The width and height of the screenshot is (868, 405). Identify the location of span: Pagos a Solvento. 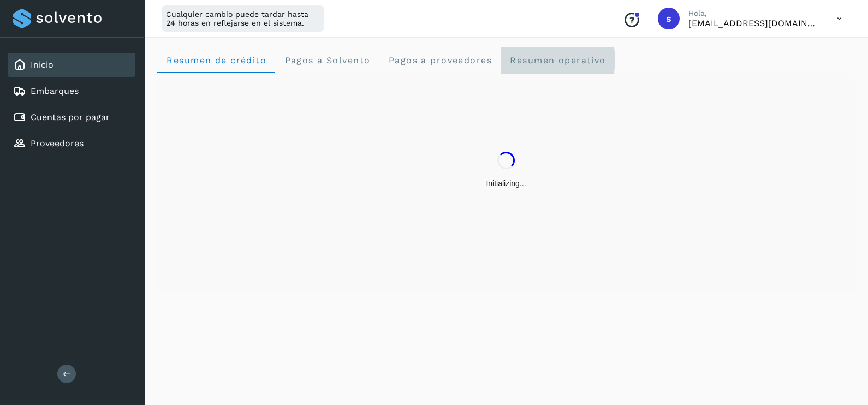
(327, 60).